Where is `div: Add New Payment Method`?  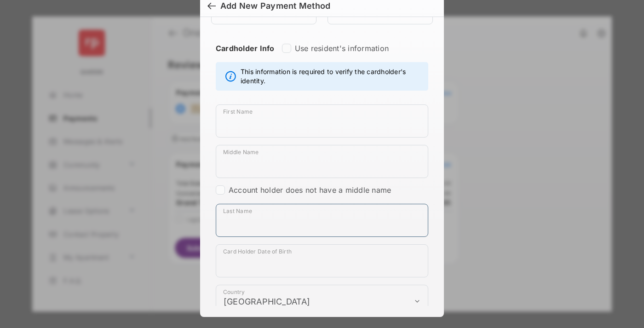
div: Add New Payment Method is located at coordinates (275, 6).